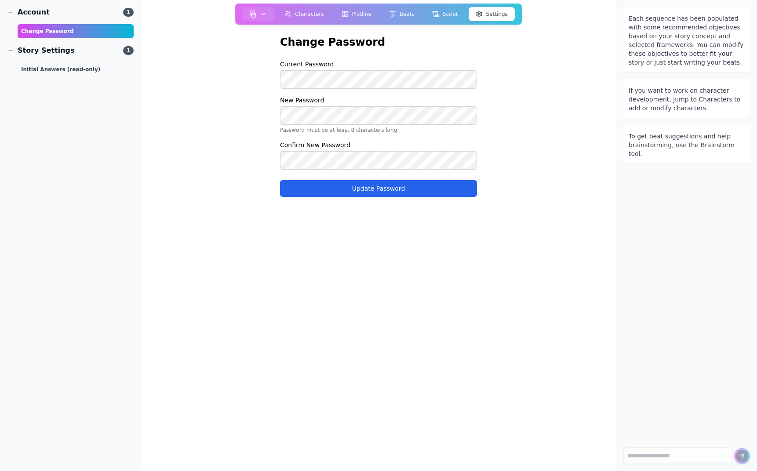 The image size is (757, 471). I want to click on label: New Password, so click(379, 100).